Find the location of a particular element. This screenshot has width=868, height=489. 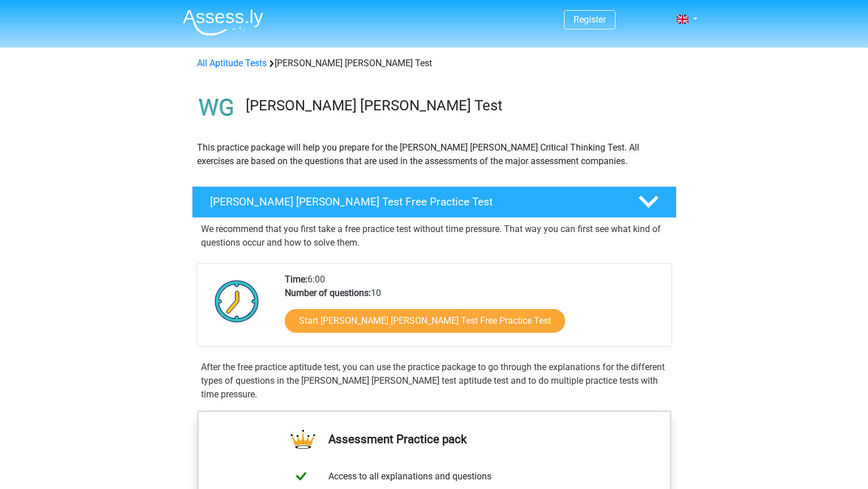

div: 6:00 10 is located at coordinates (474, 309).